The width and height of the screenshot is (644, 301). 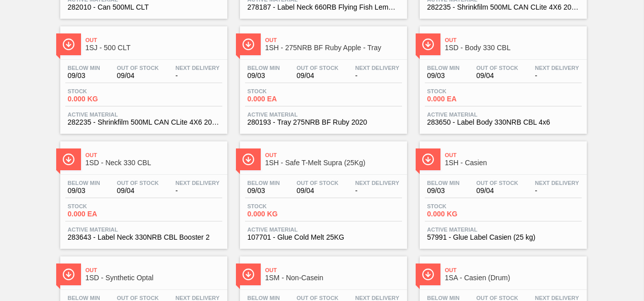 What do you see at coordinates (323, 122) in the screenshot?
I see `span: 280193 - Tray 275NRB BF Ruby 2020` at bounding box center [323, 122].